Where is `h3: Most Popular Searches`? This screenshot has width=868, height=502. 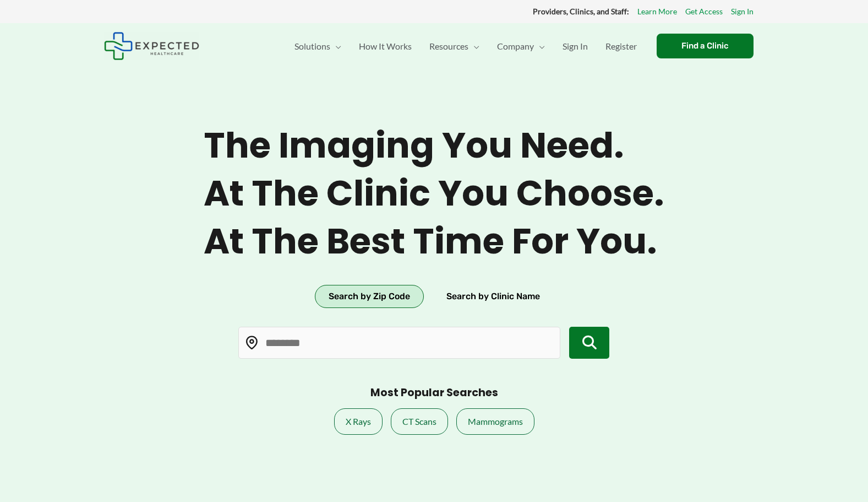 h3: Most Popular Searches is located at coordinates (434, 393).